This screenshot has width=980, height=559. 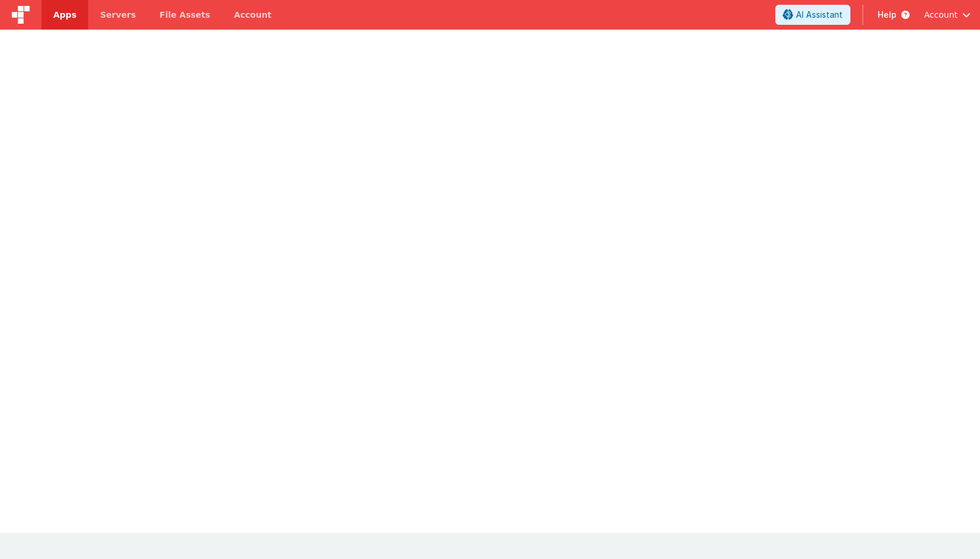 What do you see at coordinates (819, 15) in the screenshot?
I see `span: AI Assistant` at bounding box center [819, 15].